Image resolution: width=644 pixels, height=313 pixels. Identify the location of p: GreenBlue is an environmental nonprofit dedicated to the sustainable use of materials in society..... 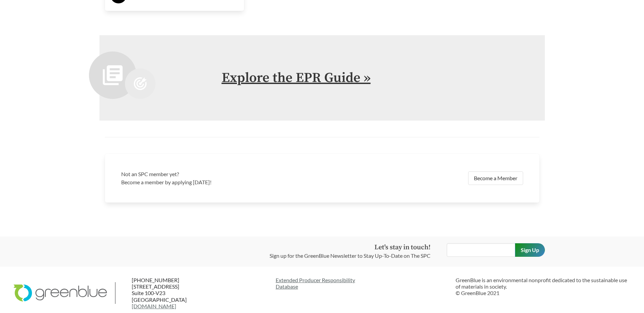
(543, 287).